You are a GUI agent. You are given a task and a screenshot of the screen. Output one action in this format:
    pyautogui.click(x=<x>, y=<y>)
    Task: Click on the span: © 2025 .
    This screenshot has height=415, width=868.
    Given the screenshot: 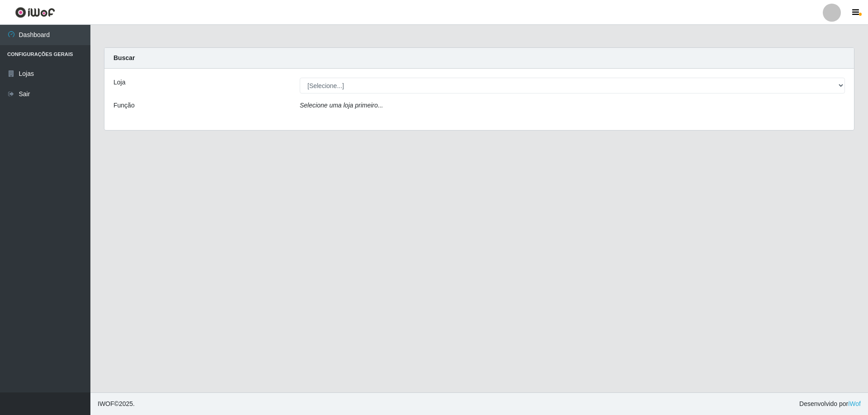 What is the action you would take?
    pyautogui.click(x=116, y=404)
    